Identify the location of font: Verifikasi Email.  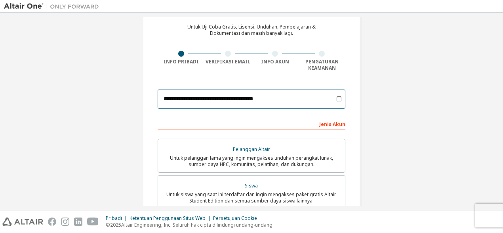
(228, 61).